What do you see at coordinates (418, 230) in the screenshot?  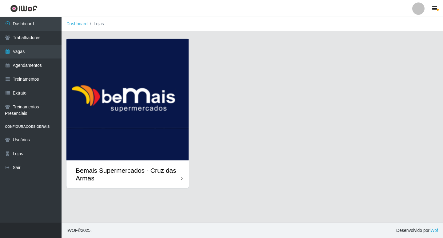 I see `span: Desenvolvido por` at bounding box center [418, 230].